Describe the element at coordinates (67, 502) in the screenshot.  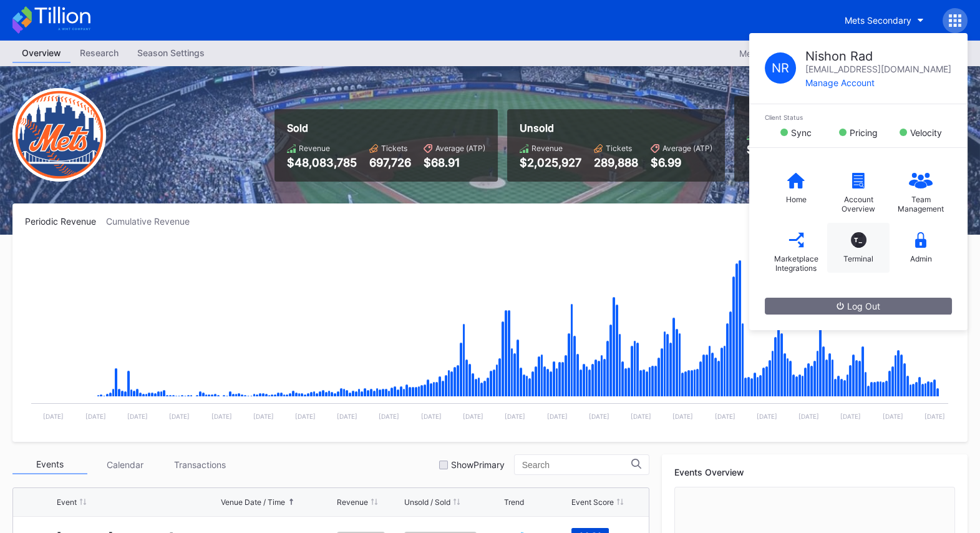
I see `div: Event` at that location.